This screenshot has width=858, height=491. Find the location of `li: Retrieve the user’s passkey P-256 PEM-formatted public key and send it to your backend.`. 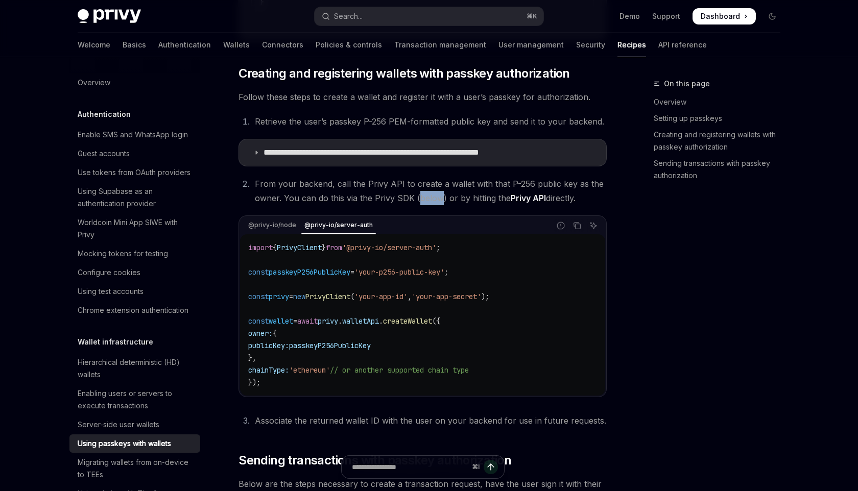

li: Retrieve the user’s passkey P-256 PEM-formatted public key and send it to your backend. is located at coordinates (429, 122).